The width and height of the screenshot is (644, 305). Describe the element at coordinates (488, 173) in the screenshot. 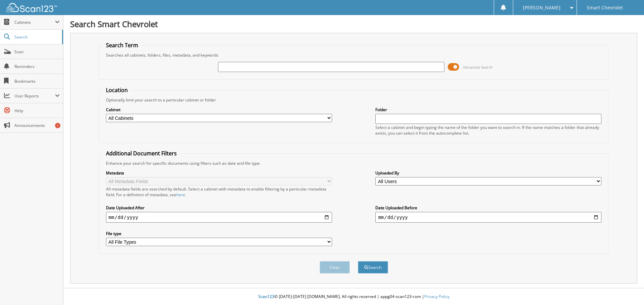

I see `label: Uploaded By` at that location.